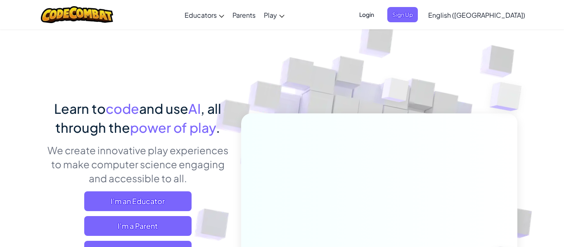 The width and height of the screenshot is (564, 247). I want to click on a: Play, so click(274, 15).